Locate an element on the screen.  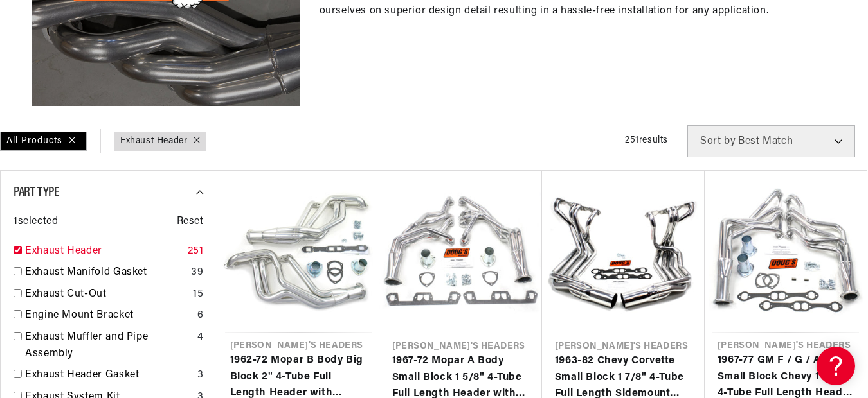
span: 1 selected is located at coordinates (35, 222).